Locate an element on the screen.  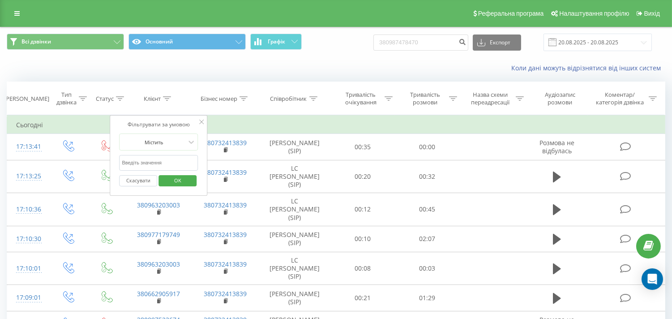
span: Графік is located at coordinates (276, 42).